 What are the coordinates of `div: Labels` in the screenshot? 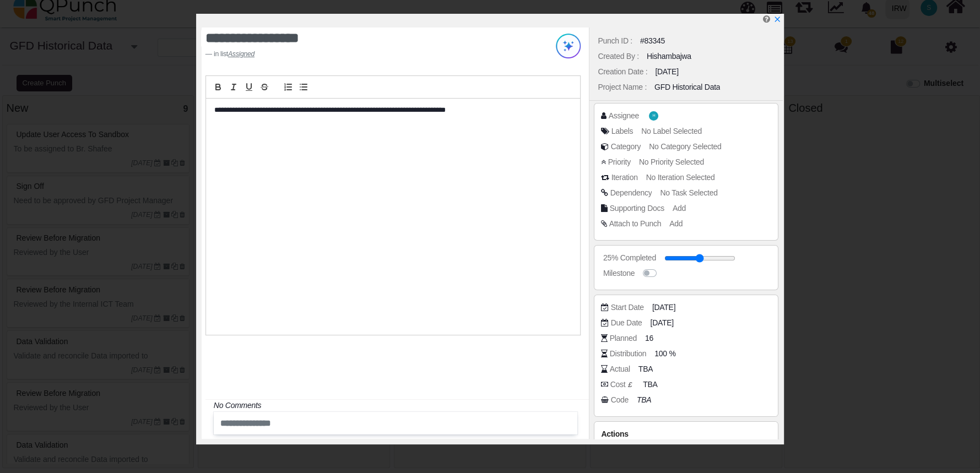 It's located at (622, 131).